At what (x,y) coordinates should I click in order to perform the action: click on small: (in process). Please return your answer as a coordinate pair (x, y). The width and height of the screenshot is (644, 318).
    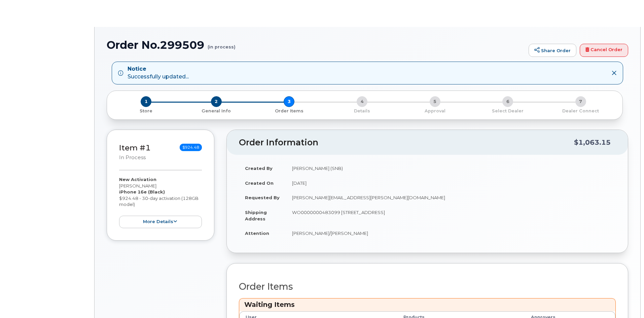
    Looking at the image, I should click on (222, 44).